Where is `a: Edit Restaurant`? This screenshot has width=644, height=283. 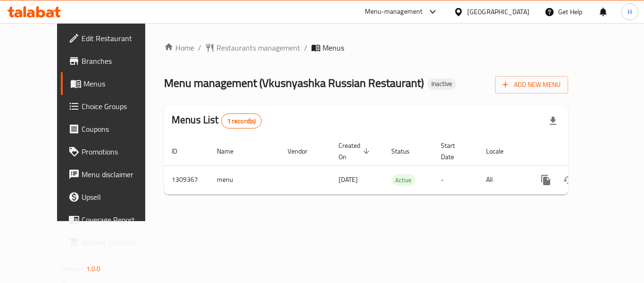 a: Edit Restaurant is located at coordinates (113, 38).